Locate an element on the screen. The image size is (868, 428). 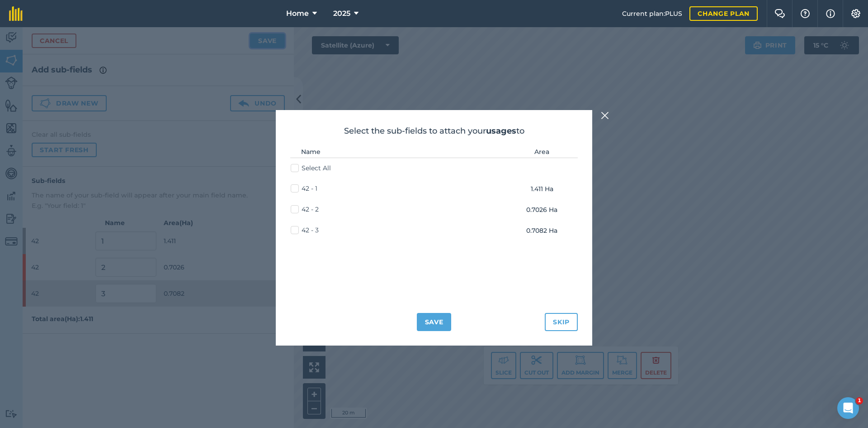
td: 0.7026 Ha is located at coordinates (542, 210).